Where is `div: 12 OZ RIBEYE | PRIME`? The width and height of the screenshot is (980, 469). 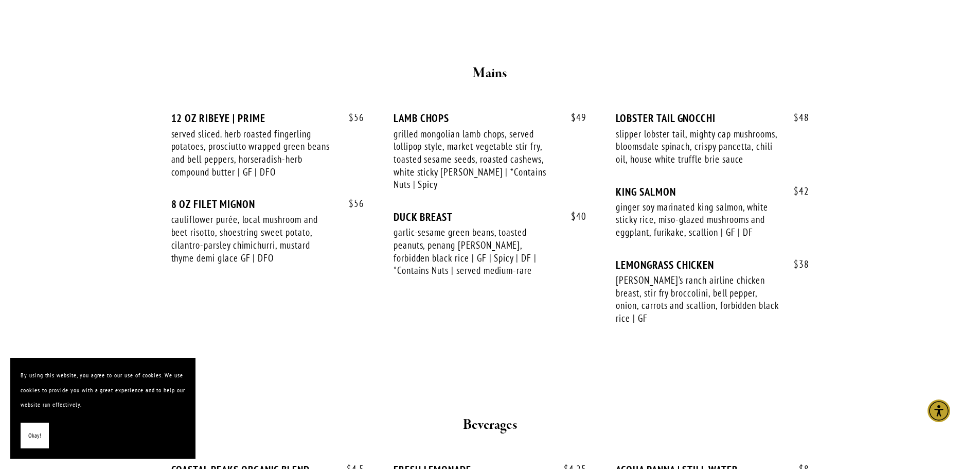 div: 12 OZ RIBEYE | PRIME is located at coordinates (268, 117).